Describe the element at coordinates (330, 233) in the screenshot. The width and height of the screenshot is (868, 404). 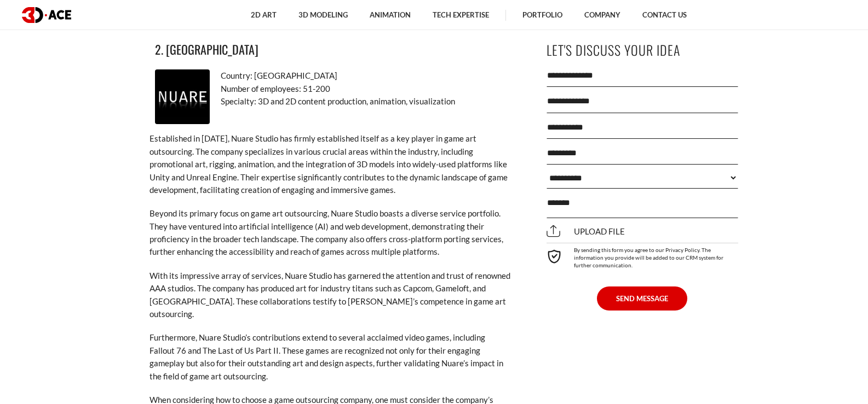
I see `p: Beyond its primary focus on game art outsourcing, Nuare Studio boasts a diverse service portfolio...` at that location.